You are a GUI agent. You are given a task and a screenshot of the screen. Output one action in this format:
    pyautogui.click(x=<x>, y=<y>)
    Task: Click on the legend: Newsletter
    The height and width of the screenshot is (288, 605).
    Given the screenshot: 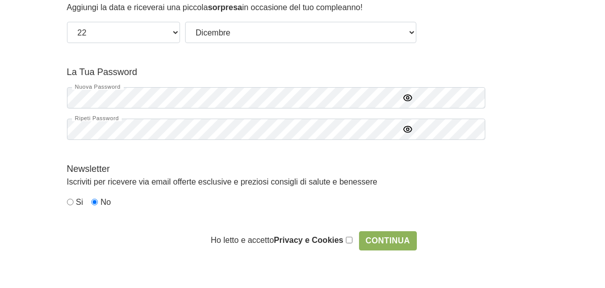 What is the action you would take?
    pyautogui.click(x=242, y=169)
    